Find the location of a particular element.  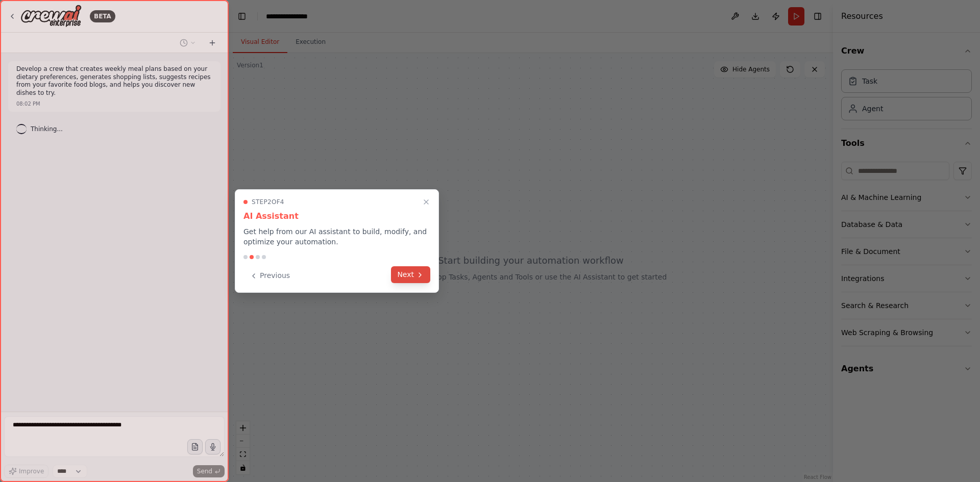

button: Previous is located at coordinates (270, 276).